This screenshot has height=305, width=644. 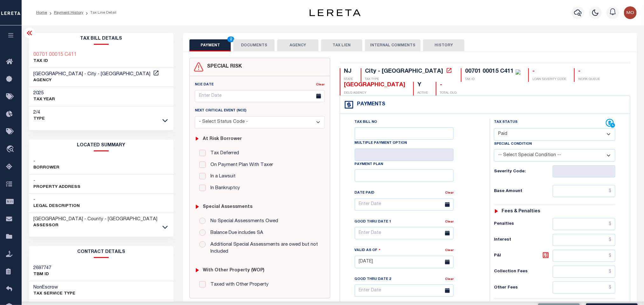 What do you see at coordinates (39, 112) in the screenshot?
I see `h3: 2/4` at bounding box center [39, 112].